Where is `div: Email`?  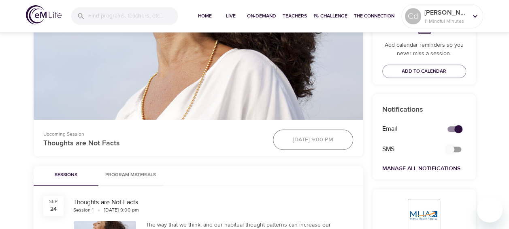 div: Email is located at coordinates (408, 128).